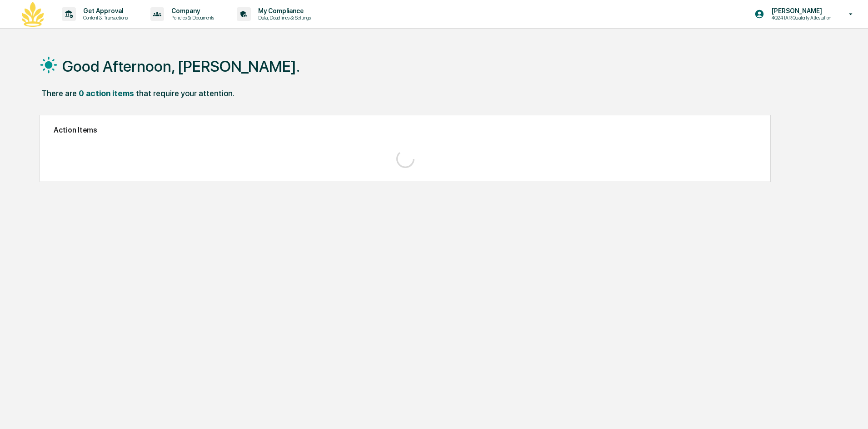  I want to click on p: Policies & Documents, so click(191, 18).